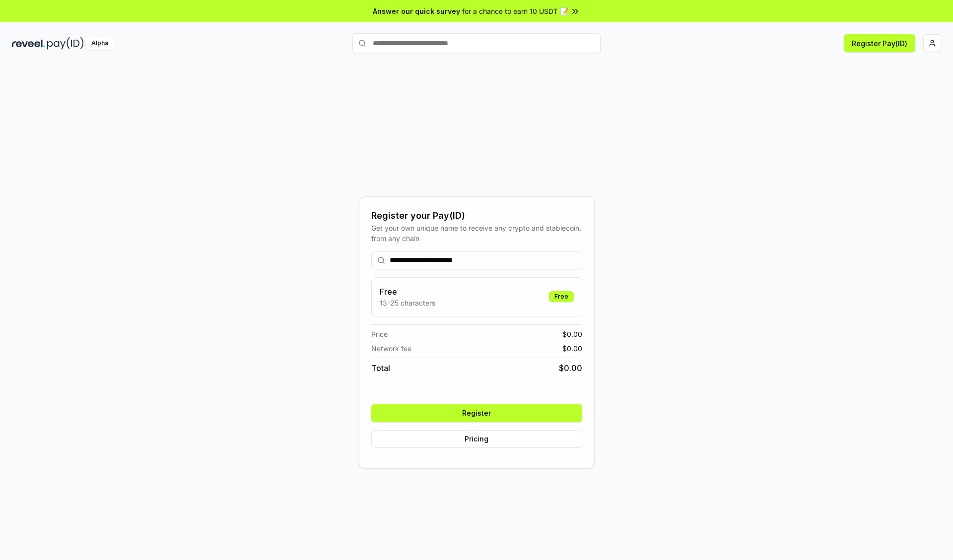 The width and height of the screenshot is (953, 560). Describe the element at coordinates (379, 334) in the screenshot. I see `span: Price` at that location.